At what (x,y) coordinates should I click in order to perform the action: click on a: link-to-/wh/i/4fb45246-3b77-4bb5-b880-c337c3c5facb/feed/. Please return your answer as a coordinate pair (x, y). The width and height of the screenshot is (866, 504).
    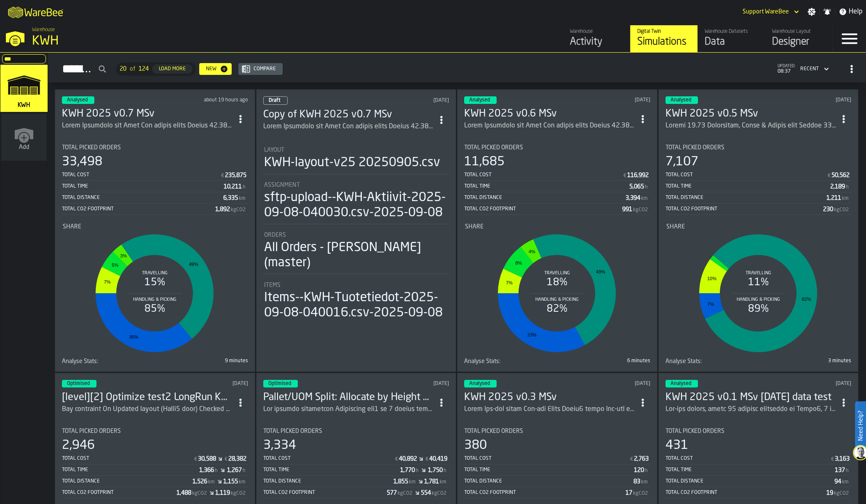
    Looking at the image, I should click on (596, 39).